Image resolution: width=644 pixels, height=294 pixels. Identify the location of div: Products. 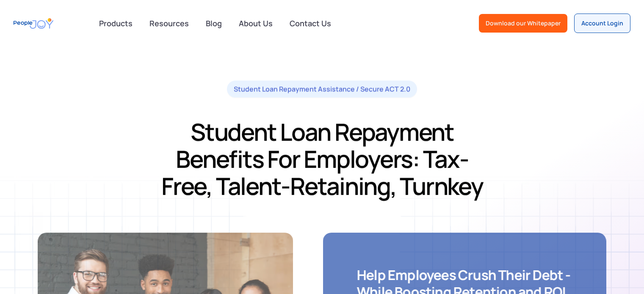
(116, 23).